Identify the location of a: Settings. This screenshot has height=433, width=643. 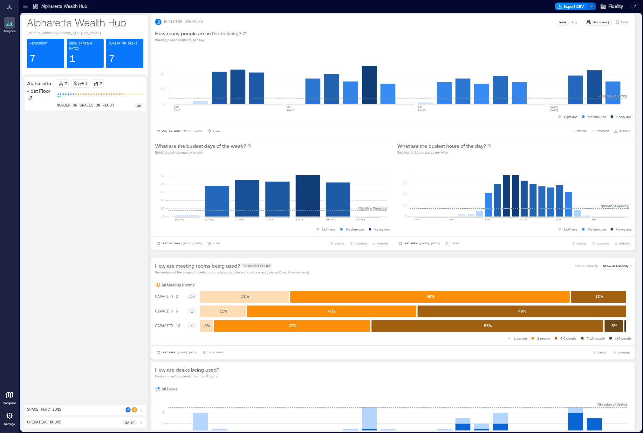
(10, 418).